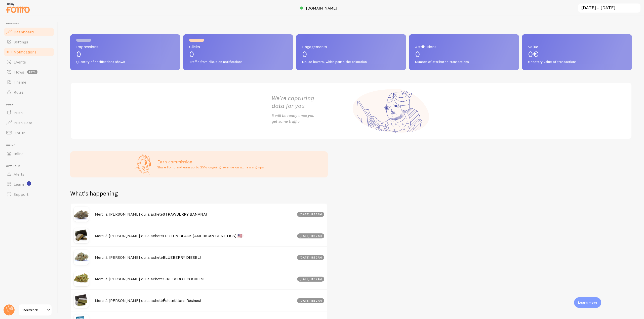 This screenshot has height=319, width=644. I want to click on span: Attributions, so click(464, 47).